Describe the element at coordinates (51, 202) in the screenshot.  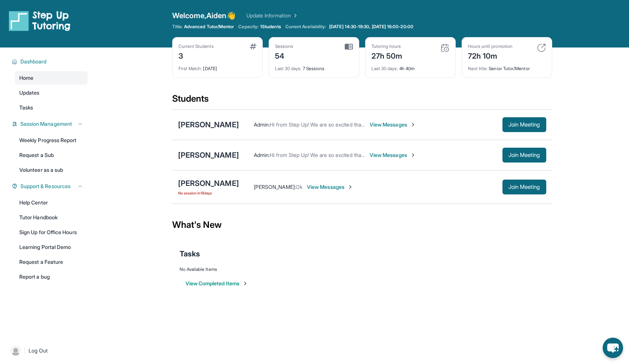
I see `a: Help Center` at that location.